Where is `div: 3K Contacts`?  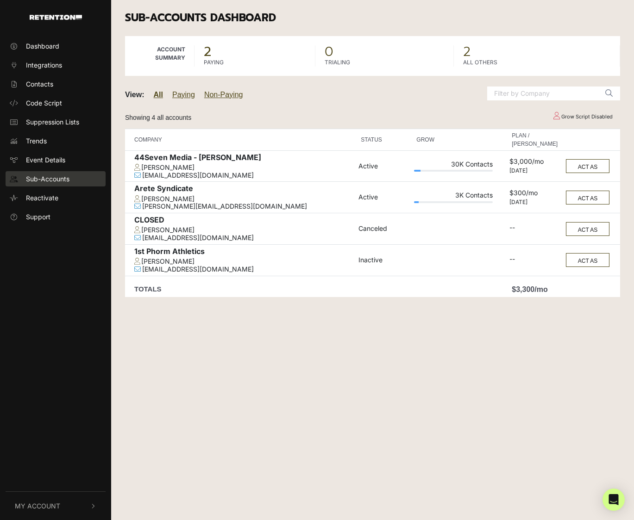
div: 3K Contacts is located at coordinates (453, 196).